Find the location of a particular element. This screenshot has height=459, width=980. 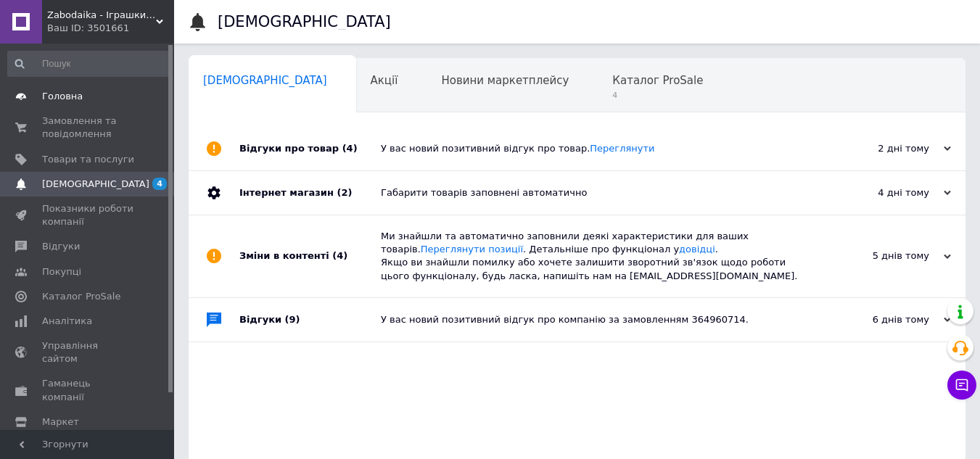

button: Чат з покупцем is located at coordinates (962, 385).